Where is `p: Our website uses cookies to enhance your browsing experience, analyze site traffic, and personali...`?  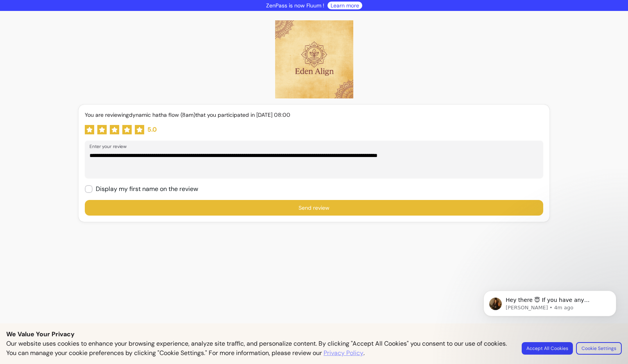
p: Our website uses cookies to enhance your browsing experience, analyze site traffic, and personali... is located at coordinates (259, 348).